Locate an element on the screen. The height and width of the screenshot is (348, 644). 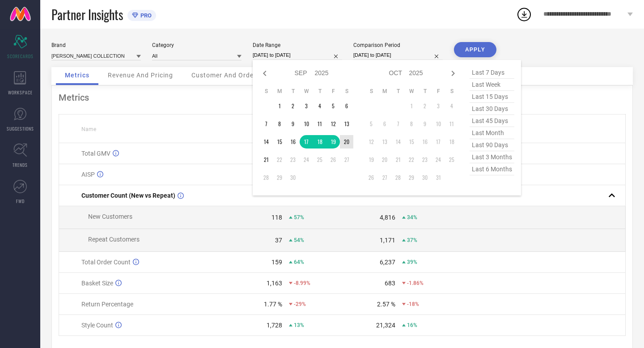
td: Tue Oct 07 2025 is located at coordinates (398, 124).